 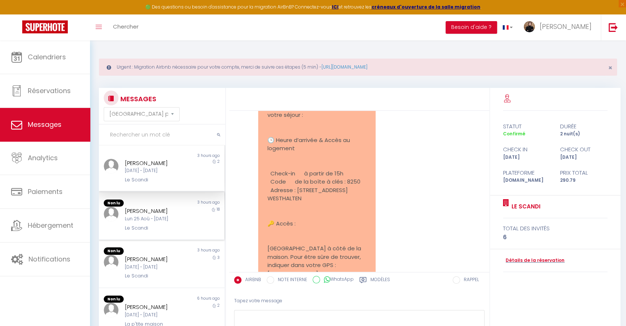 What do you see at coordinates (17, 14) in the screenshot?
I see `button: Ouvrir le widget de chat LiveChat` at bounding box center [17, 14].